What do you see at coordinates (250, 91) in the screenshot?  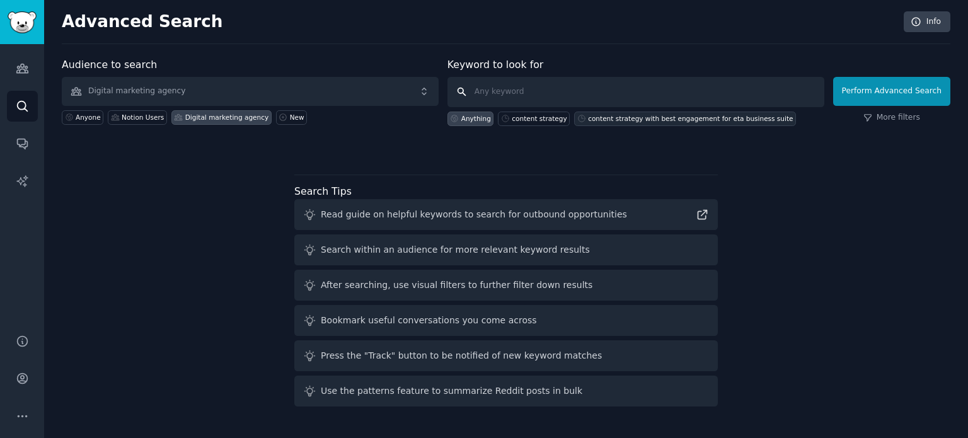 I see `button: Digital marketing agency` at bounding box center [250, 91].